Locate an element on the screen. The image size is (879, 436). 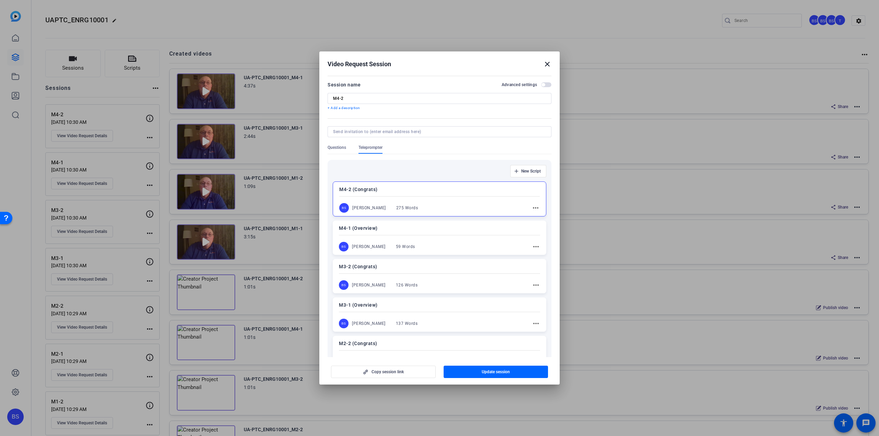
button: New Script is located at coordinates (528, 171).